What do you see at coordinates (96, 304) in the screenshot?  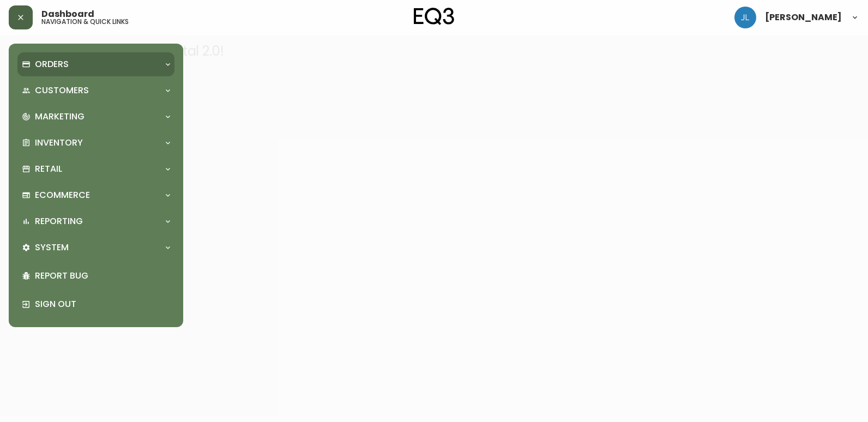 I see `div: Sign Out` at bounding box center [96, 304].